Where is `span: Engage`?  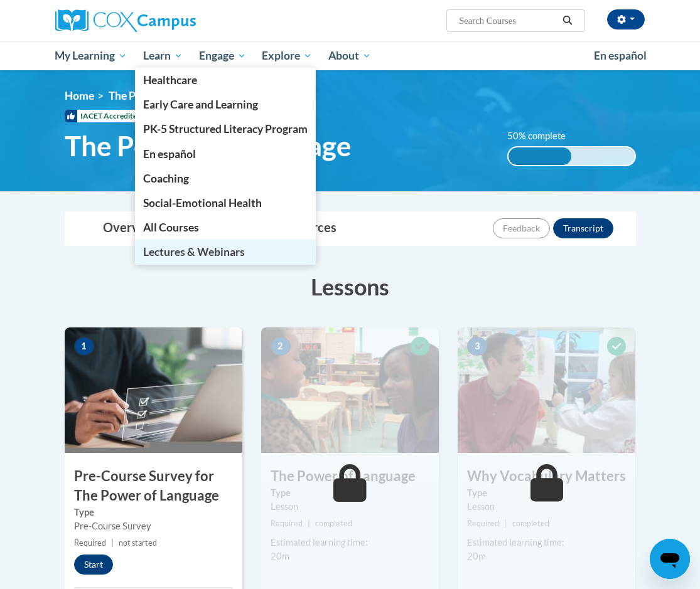 span: Engage is located at coordinates (222, 56).